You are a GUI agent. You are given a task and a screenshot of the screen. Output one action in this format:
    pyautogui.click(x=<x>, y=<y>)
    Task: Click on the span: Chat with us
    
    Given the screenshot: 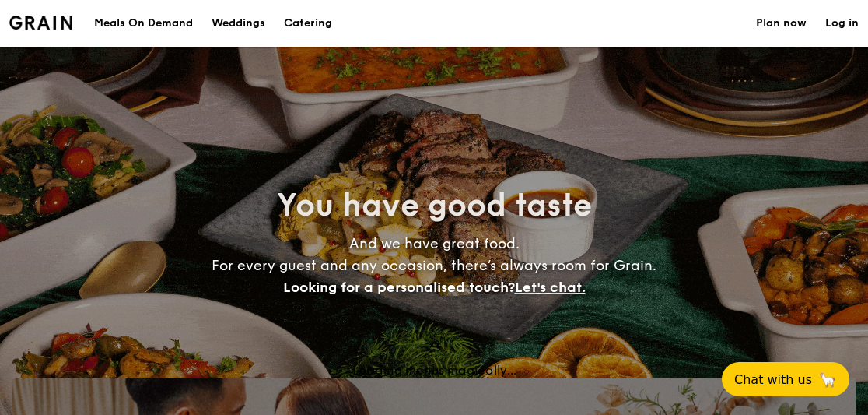 What is the action you would take?
    pyautogui.click(x=773, y=379)
    